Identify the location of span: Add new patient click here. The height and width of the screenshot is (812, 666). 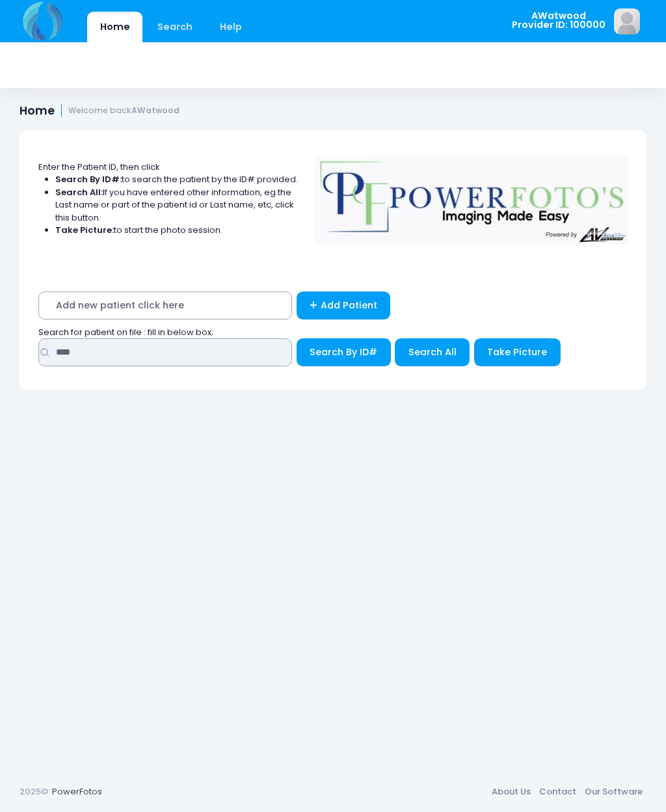
(165, 305).